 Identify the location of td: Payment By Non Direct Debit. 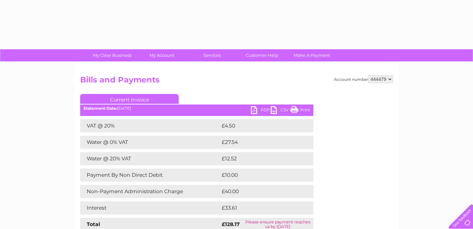
(150, 175).